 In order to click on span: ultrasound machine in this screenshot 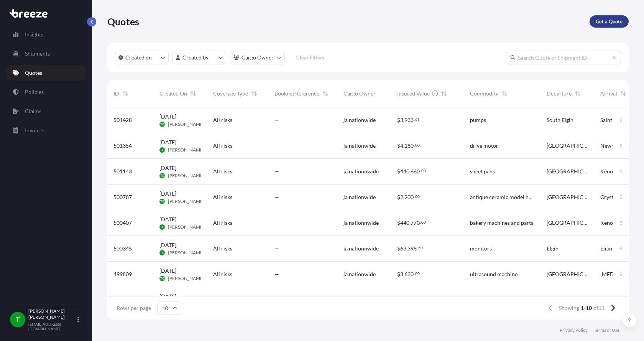, I will do `click(494, 274)`.